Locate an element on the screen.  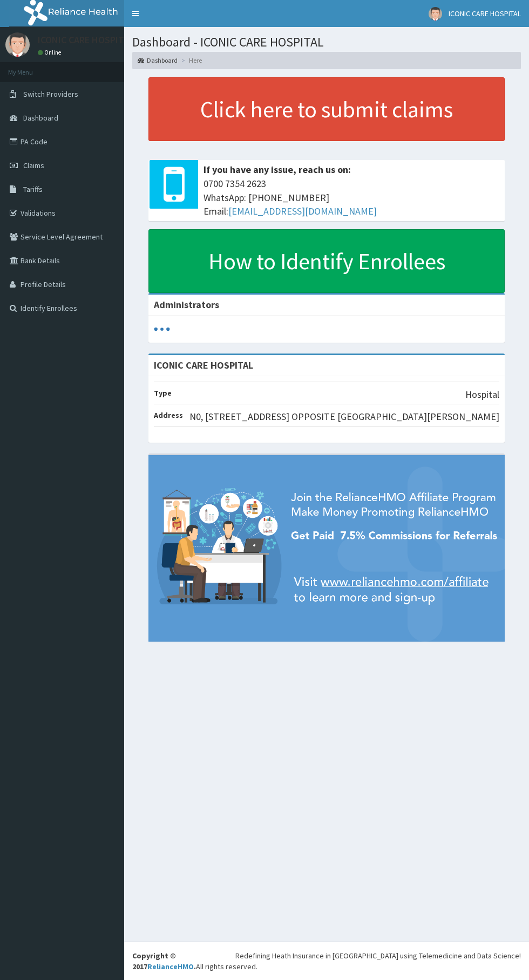
h1: Dashboard - ICONIC CARE HOSPITAL is located at coordinates (327, 42).